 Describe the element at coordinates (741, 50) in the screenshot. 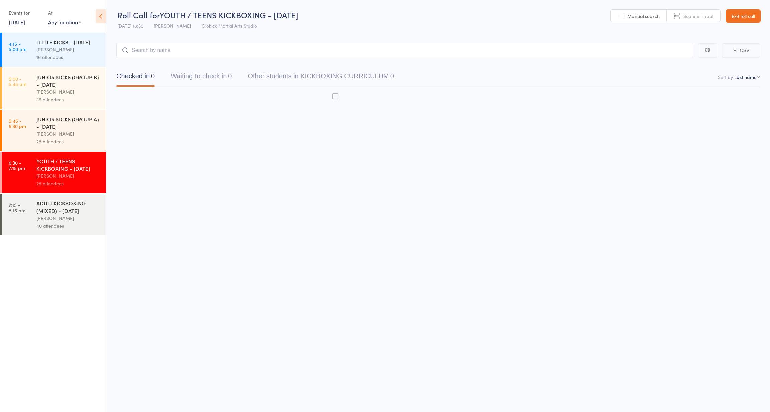

I see `button: CSV` at that location.